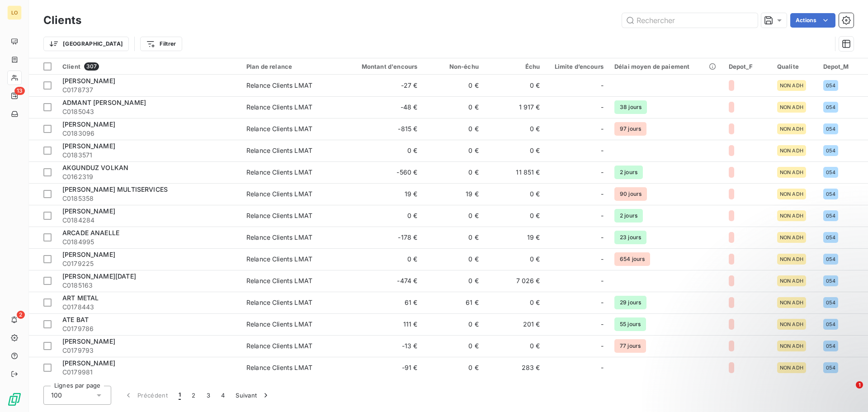 The width and height of the screenshot is (868, 412). What do you see at coordinates (690, 20) in the screenshot?
I see `input: Rechercher` at bounding box center [690, 20].